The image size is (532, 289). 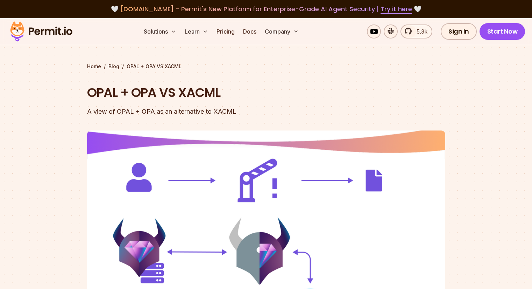 I want to click on h1: OPAL + OPA VS XACML, so click(x=221, y=93).